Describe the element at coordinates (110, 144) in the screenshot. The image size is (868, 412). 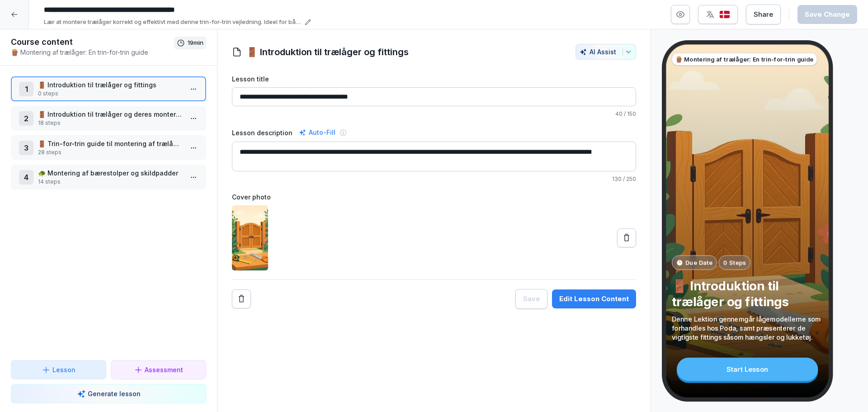
I see `p: 🚪 Trin-for-trin guide til montering af trælåger` at that location.